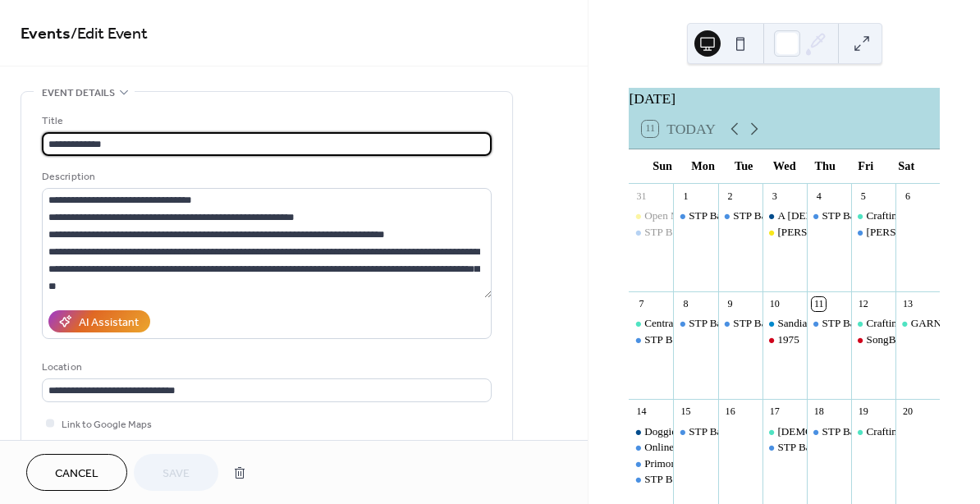  Describe the element at coordinates (774, 195) in the screenshot. I see `div: 3` at that location.